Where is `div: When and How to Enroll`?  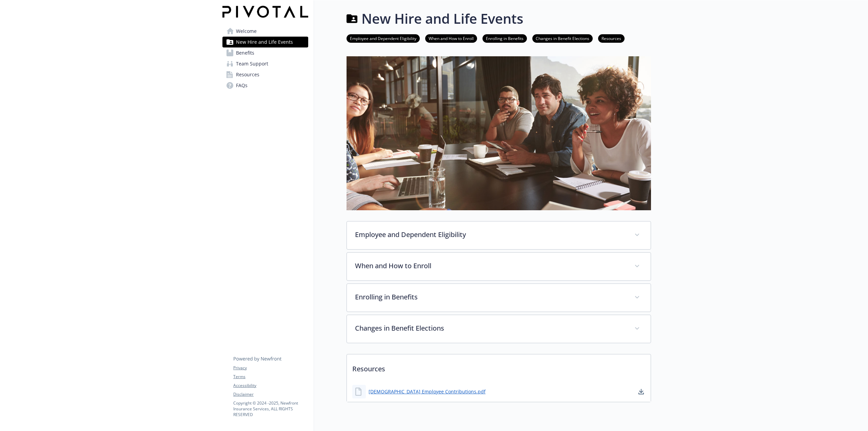 div: When and How to Enroll is located at coordinates (499, 267).